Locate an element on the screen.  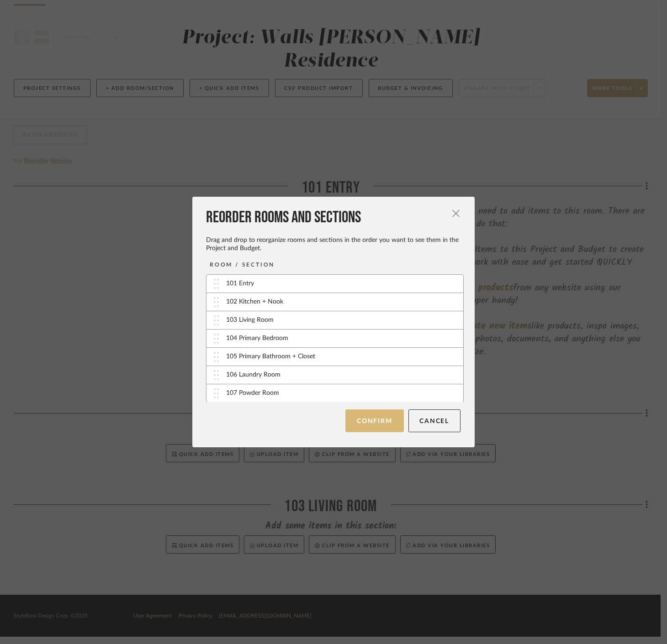
button: Cancel is located at coordinates (434, 421).